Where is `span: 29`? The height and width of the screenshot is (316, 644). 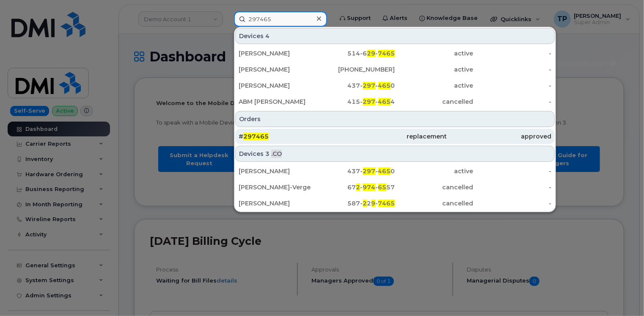
span: 29 is located at coordinates (372, 54).